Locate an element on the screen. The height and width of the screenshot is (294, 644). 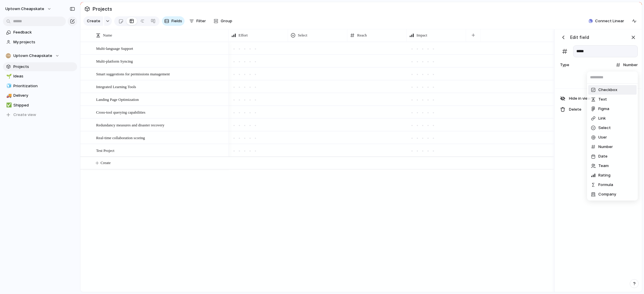
span: Link is located at coordinates (601, 118).